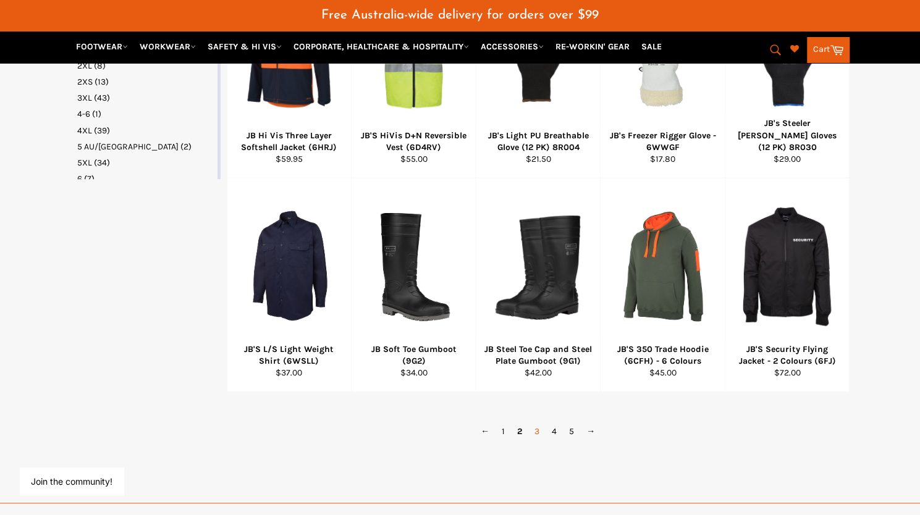  Describe the element at coordinates (83, 114) in the screenshot. I see `span: 4-6` at that location.